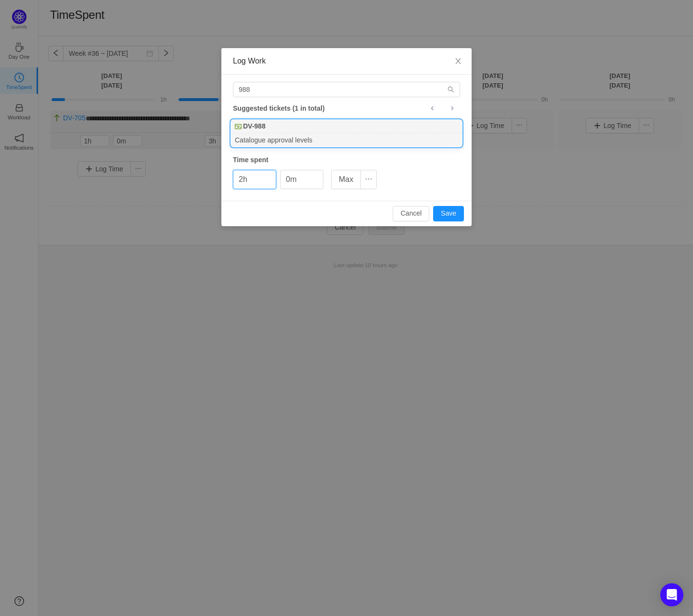 The width and height of the screenshot is (693, 616). I want to click on button: Save, so click(449, 214).